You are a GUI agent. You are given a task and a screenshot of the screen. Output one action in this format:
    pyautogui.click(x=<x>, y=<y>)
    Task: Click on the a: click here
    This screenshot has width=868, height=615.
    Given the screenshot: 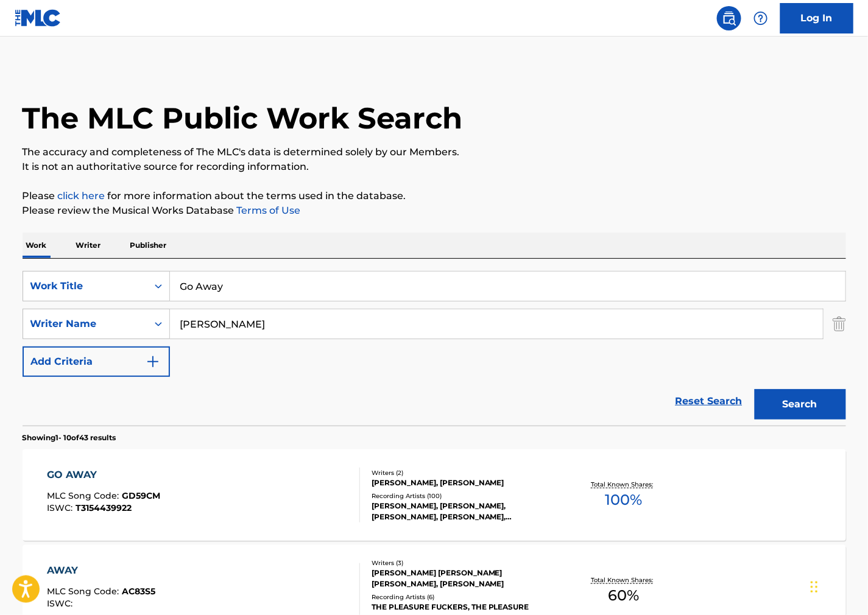 What is the action you would take?
    pyautogui.click(x=81, y=196)
    